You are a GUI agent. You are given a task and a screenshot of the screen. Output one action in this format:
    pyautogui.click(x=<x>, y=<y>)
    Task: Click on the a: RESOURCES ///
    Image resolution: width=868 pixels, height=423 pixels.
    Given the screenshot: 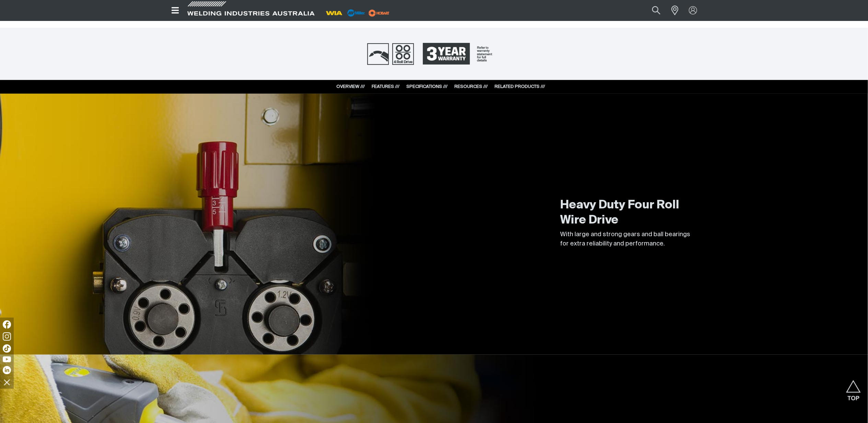 What is the action you would take?
    pyautogui.click(x=471, y=87)
    